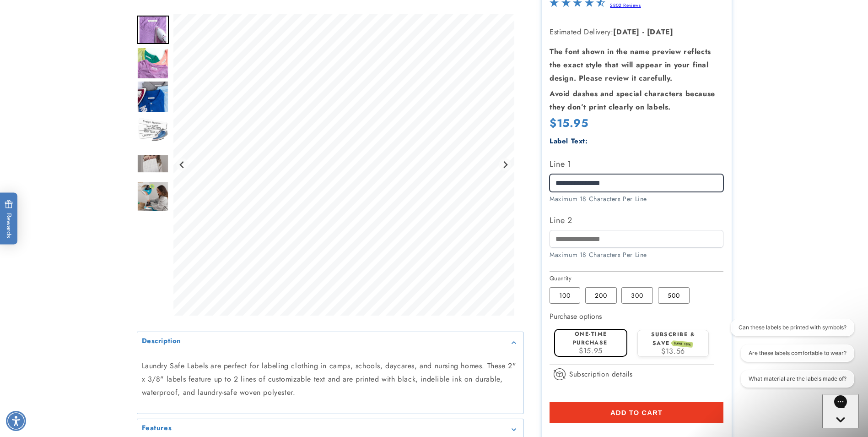 The image size is (868, 437). I want to click on div: Go to slide 4, so click(153, 130).